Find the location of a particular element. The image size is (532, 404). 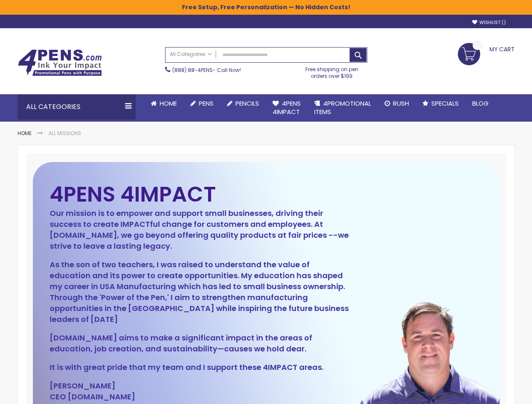

div: All Categories is located at coordinates (76, 107).